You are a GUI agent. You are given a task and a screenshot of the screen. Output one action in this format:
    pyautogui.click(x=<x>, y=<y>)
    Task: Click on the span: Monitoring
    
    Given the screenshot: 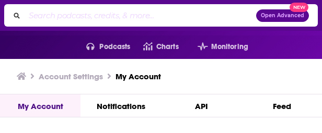 What is the action you would take?
    pyautogui.click(x=229, y=47)
    